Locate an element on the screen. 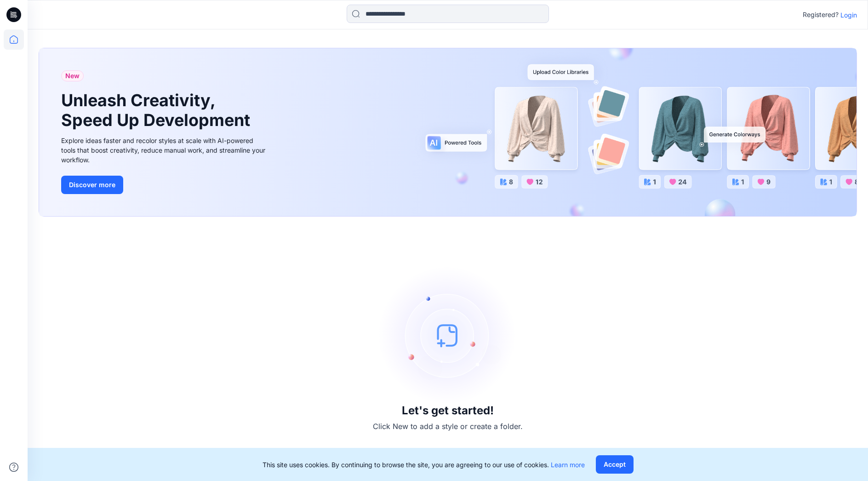 The image size is (868, 481). a: Discover more is located at coordinates (165, 185).